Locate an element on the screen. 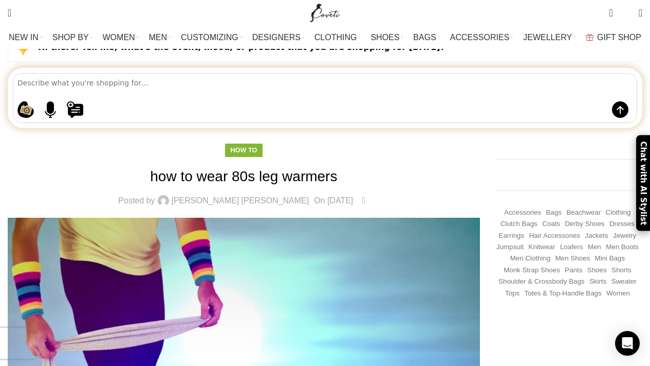  span: SHOP BY is located at coordinates (70, 37).